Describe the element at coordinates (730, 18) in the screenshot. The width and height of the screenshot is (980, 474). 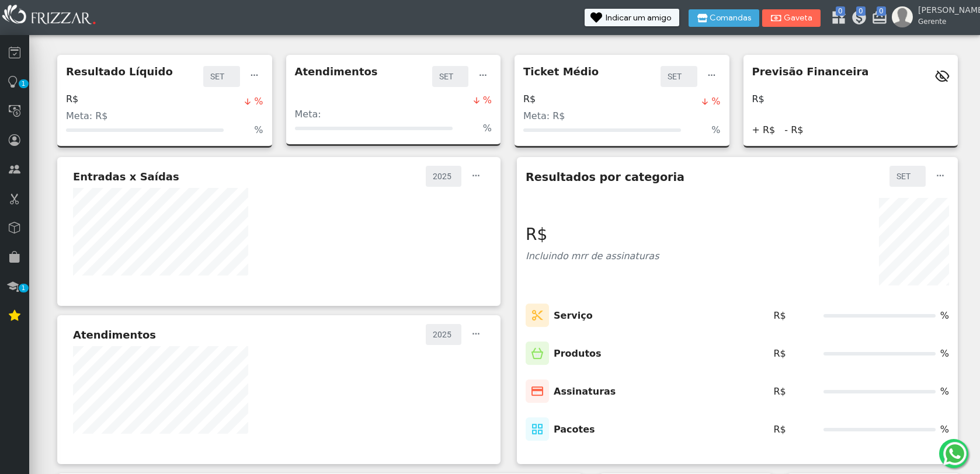
I see `span: Comandas` at that location.